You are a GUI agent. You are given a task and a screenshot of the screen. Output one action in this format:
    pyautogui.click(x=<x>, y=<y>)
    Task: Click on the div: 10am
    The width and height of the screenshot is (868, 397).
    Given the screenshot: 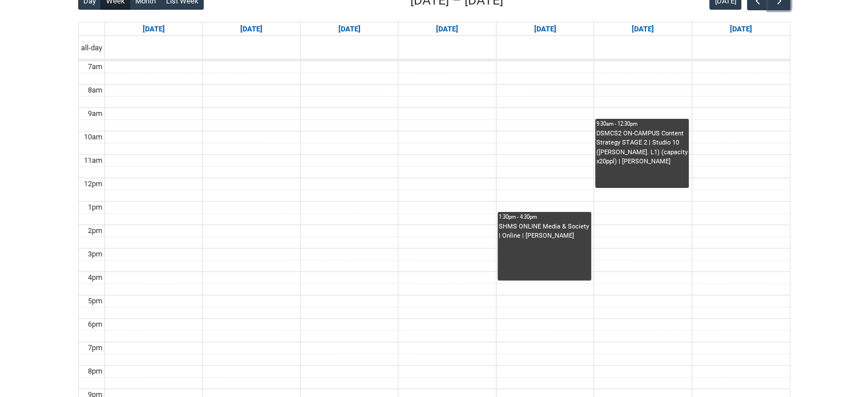 What is the action you would take?
    pyautogui.click(x=93, y=137)
    